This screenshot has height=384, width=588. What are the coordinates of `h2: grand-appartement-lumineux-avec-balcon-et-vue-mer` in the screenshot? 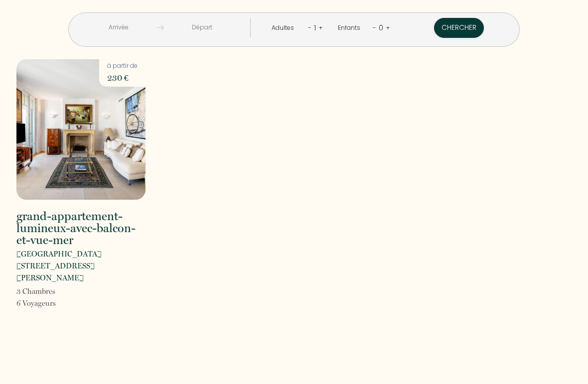 It's located at (80, 228).